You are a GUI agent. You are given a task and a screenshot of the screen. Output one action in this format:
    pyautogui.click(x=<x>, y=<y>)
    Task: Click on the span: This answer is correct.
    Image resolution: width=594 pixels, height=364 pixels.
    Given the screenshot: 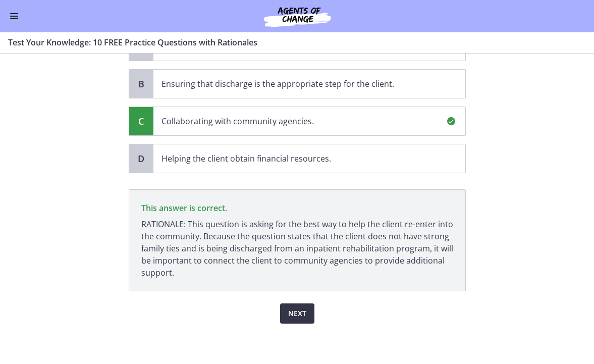 What is the action you would take?
    pyautogui.click(x=184, y=208)
    